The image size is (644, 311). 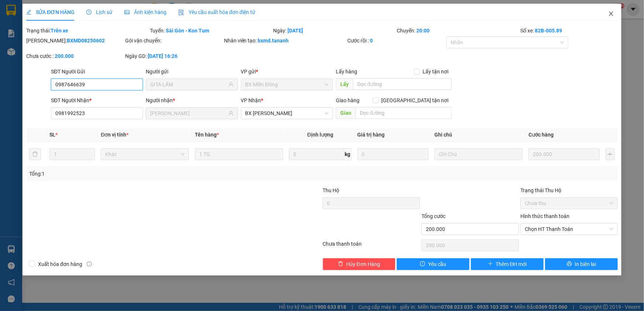 I want to click on span: Hủy Đơn Hàng, so click(x=363, y=264).